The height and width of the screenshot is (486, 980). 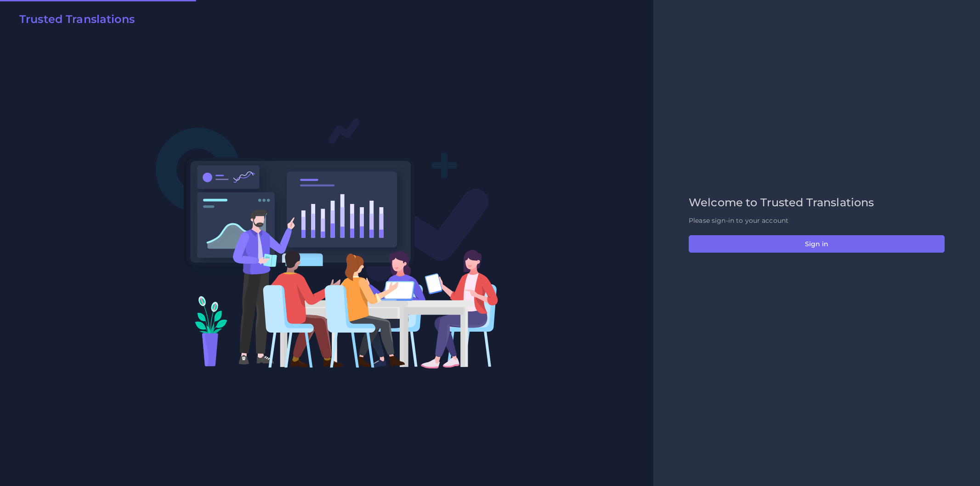 What do you see at coordinates (73, 21) in the screenshot?
I see `a: Trusted Translations` at bounding box center [73, 21].